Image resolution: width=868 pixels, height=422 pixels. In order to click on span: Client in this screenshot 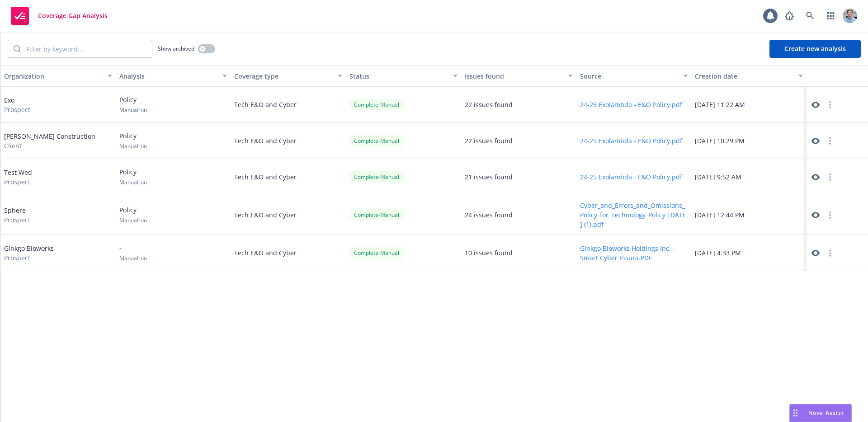, I will do `click(50, 145)`.